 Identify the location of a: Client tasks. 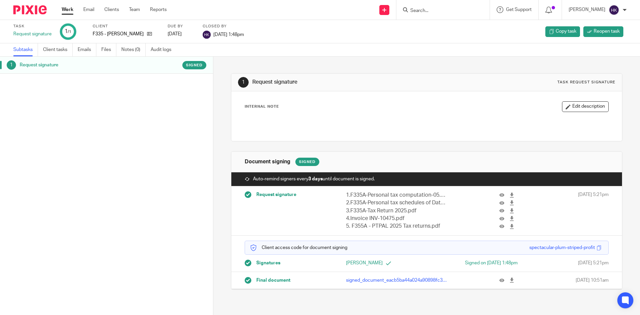
(58, 50).